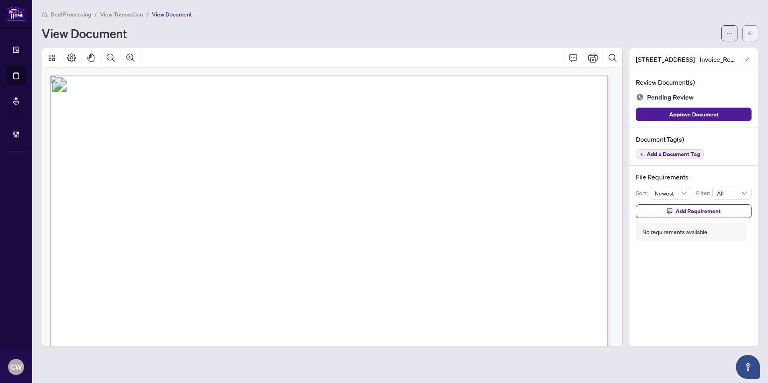  What do you see at coordinates (694, 177) in the screenshot?
I see `h4: File Requirements` at bounding box center [694, 177].